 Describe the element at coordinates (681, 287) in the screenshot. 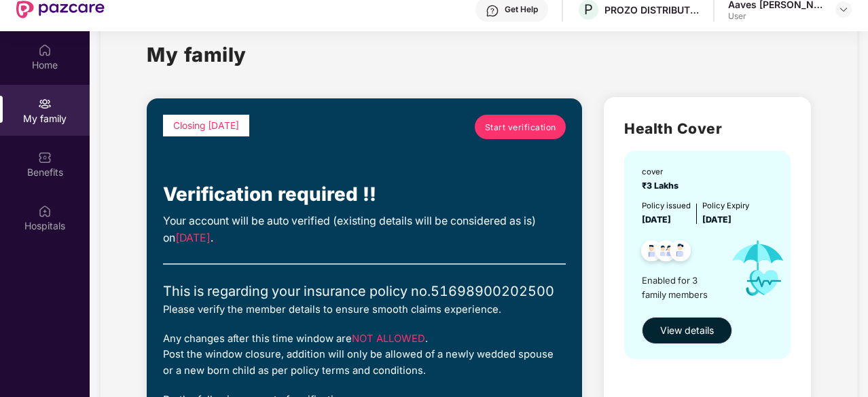

I see `span: Enabled for 3 family members` at that location.